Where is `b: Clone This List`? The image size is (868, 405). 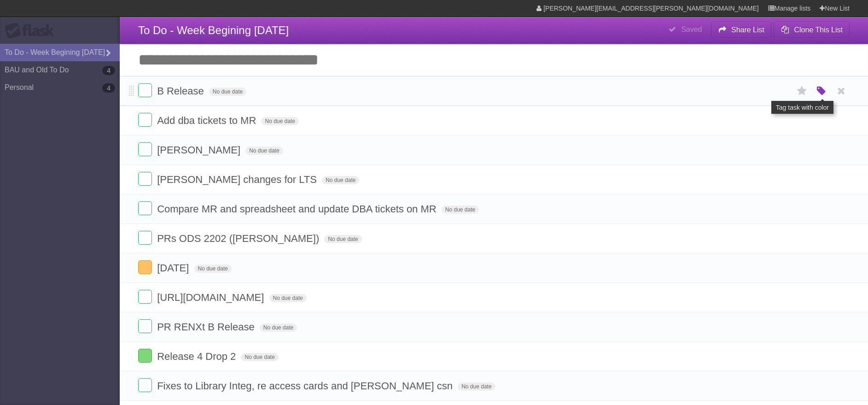 b: Clone This List is located at coordinates (818, 29).